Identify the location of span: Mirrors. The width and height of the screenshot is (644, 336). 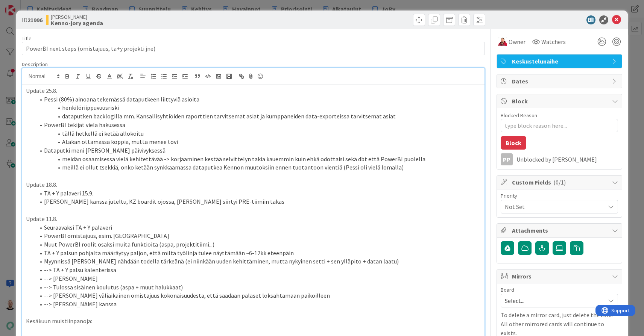
(560, 276).